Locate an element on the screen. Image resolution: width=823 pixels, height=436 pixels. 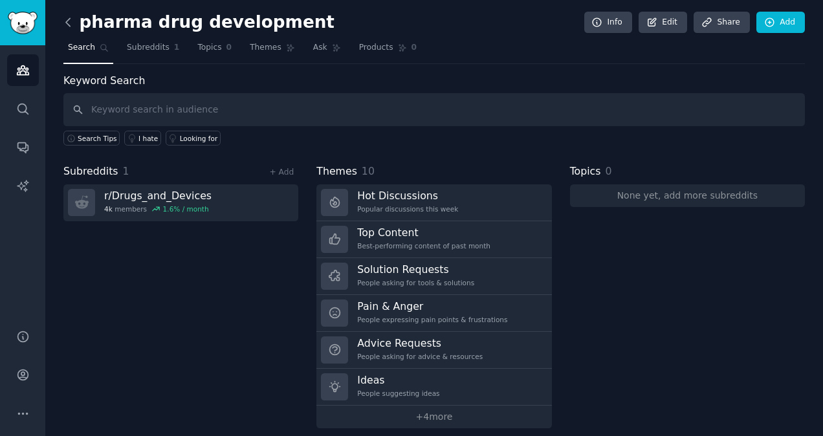
div: members is located at coordinates (158, 209).